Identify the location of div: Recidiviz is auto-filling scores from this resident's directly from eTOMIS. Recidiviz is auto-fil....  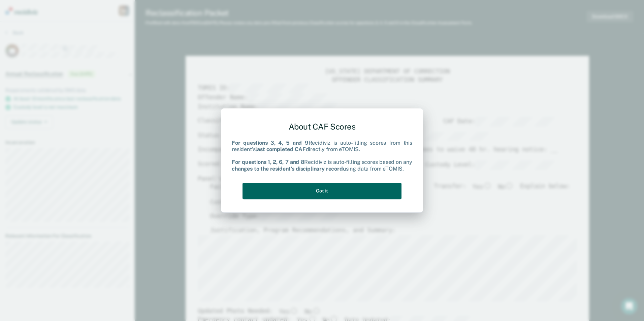
(322, 156).